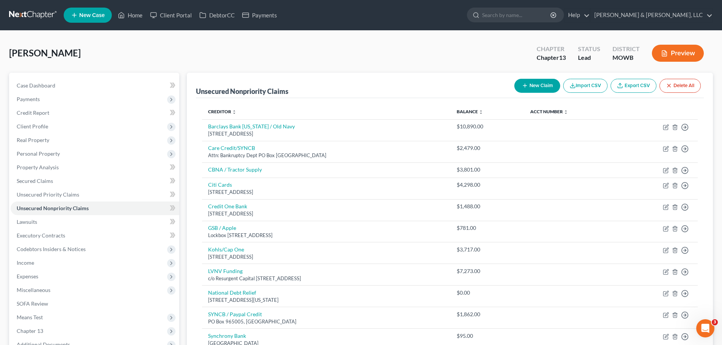  Describe the element at coordinates (33, 140) in the screenshot. I see `span: Real Property` at that location.